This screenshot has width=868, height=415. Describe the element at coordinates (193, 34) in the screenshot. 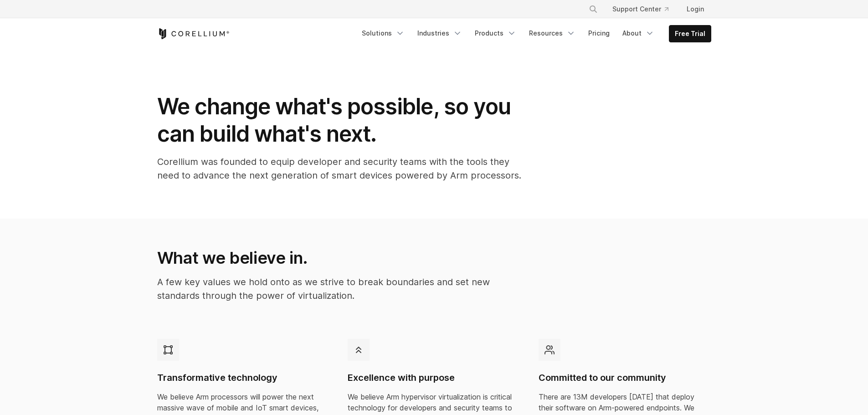

I see `a: Corellium Home` at that location.